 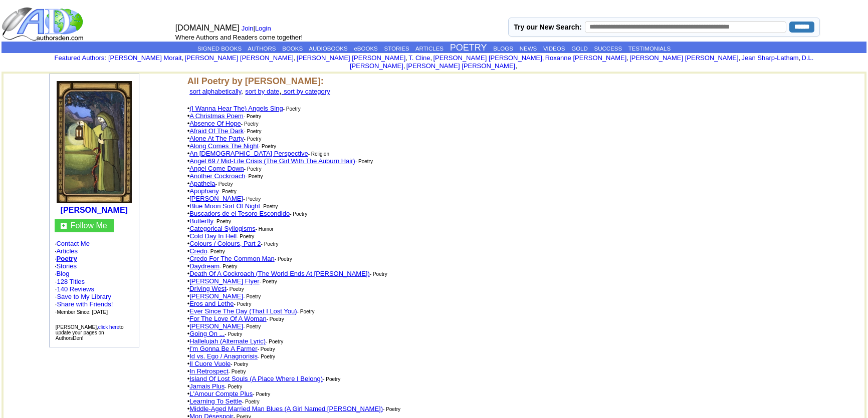 I want to click on a: Another Cockroach, so click(x=217, y=176).